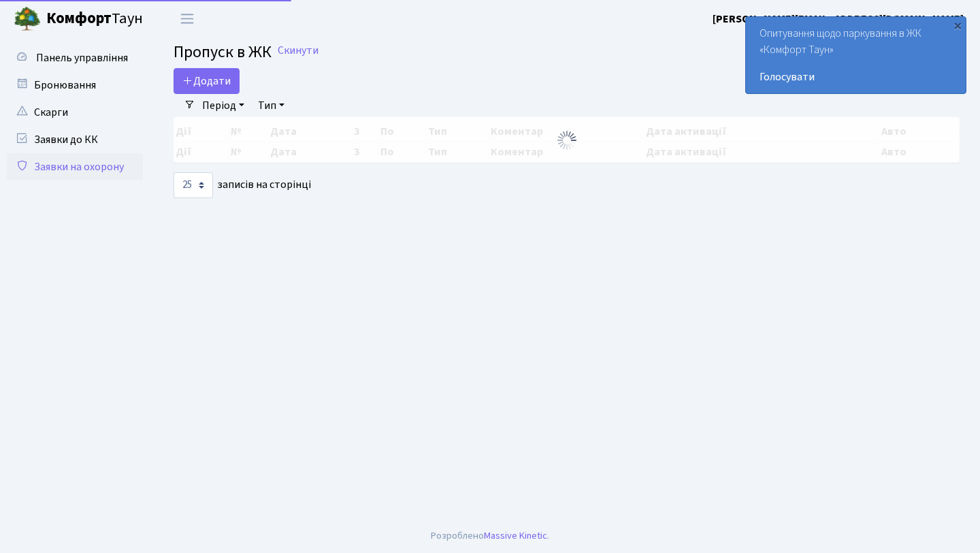 Image resolution: width=980 pixels, height=553 pixels. I want to click on a: Massive Kinetic, so click(515, 536).